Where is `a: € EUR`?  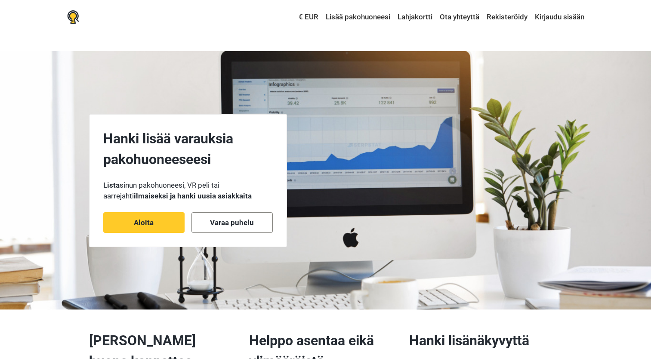 a: € EUR is located at coordinates (309, 17).